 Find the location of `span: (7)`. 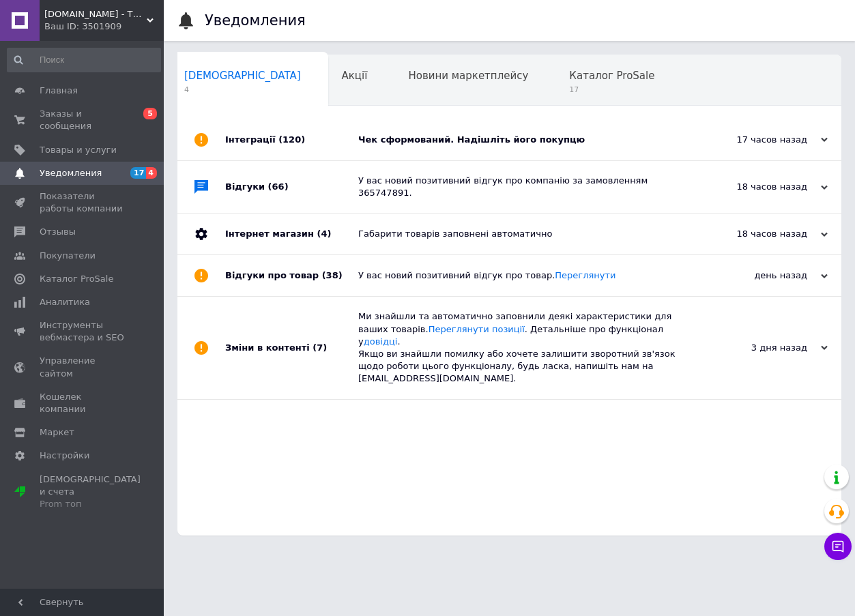

span: (7) is located at coordinates (320, 347).